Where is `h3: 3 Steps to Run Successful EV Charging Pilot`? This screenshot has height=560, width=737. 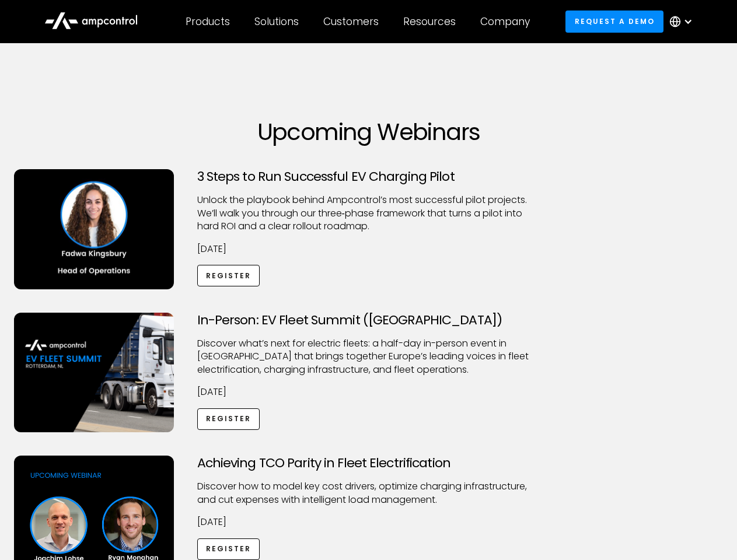
h3: 3 Steps to Run Successful EV Charging Pilot is located at coordinates (369, 176).